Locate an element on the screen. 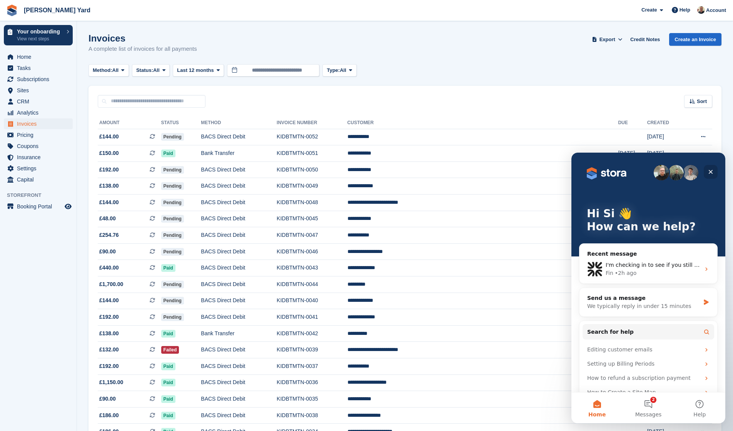 The height and width of the screenshot is (431, 733). button: Search for help is located at coordinates (77, 179).